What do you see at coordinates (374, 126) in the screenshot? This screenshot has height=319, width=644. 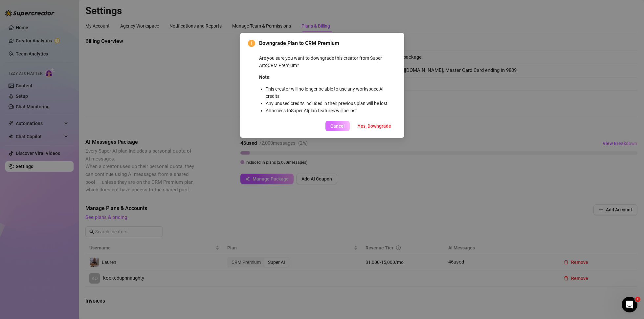 I see `button: Yes, Downgrade` at bounding box center [374, 126].